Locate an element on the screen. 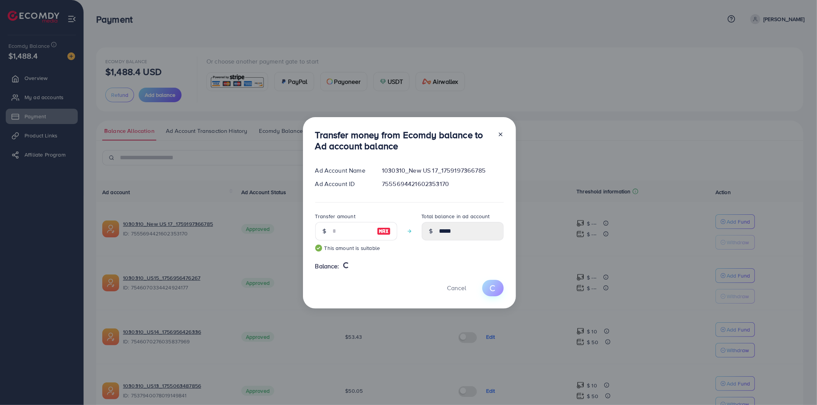 The width and height of the screenshot is (817, 405). label: Transfer amount is located at coordinates (335, 216).